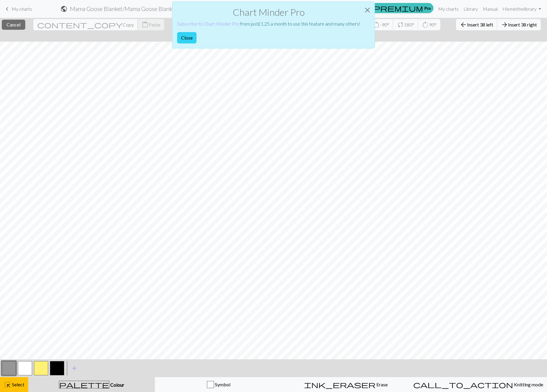  What do you see at coordinates (7, 385) in the screenshot?
I see `span: highlight_alt` at bounding box center [7, 385].